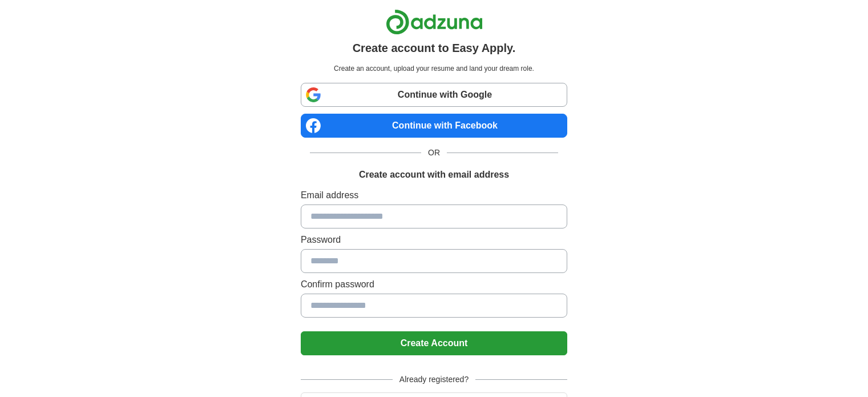  What do you see at coordinates (434, 195) in the screenshot?
I see `label: Email address` at bounding box center [434, 195].